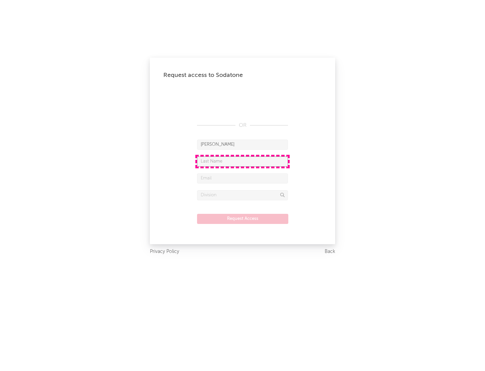 The width and height of the screenshot is (485, 371). I want to click on div: Request access to Sodatone, so click(243, 75).